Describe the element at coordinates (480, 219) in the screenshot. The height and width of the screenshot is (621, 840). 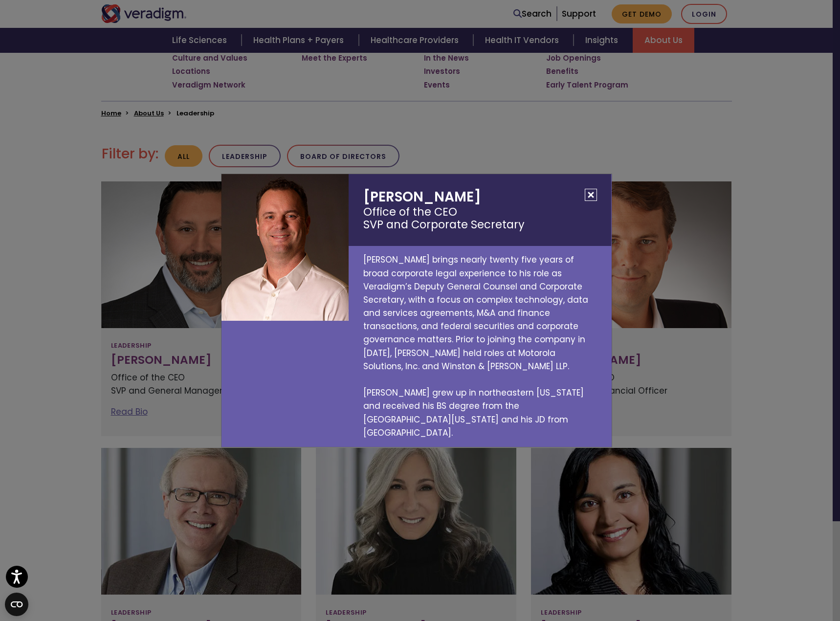
I see `small: Office of the CEO SVP and Corporate Secretary` at that location.